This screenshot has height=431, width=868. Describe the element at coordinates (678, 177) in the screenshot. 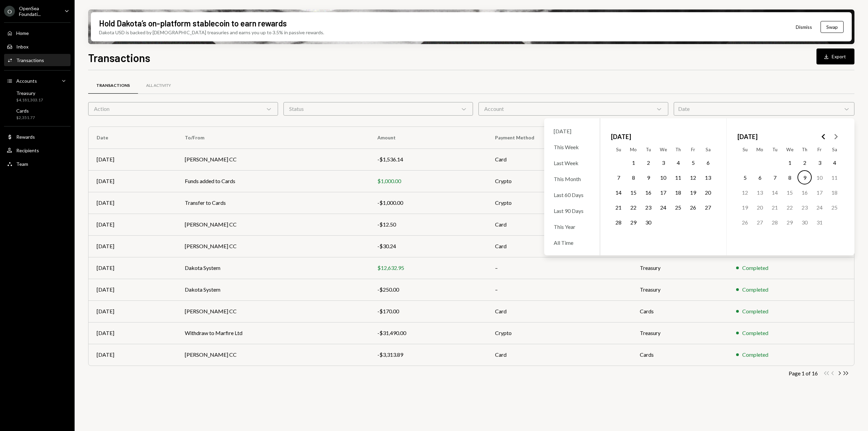

I see `button: Thursday, September 11th, 2025` at that location.